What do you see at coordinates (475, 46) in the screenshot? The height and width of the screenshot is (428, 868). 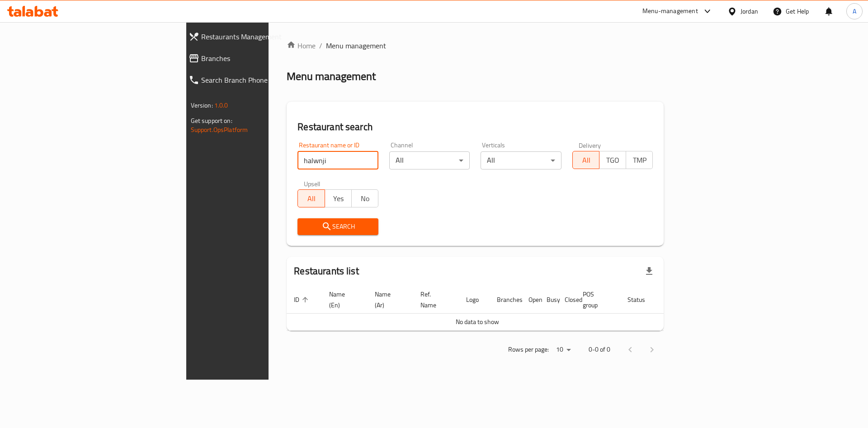 I see `nav: breadcrumb` at bounding box center [475, 46].